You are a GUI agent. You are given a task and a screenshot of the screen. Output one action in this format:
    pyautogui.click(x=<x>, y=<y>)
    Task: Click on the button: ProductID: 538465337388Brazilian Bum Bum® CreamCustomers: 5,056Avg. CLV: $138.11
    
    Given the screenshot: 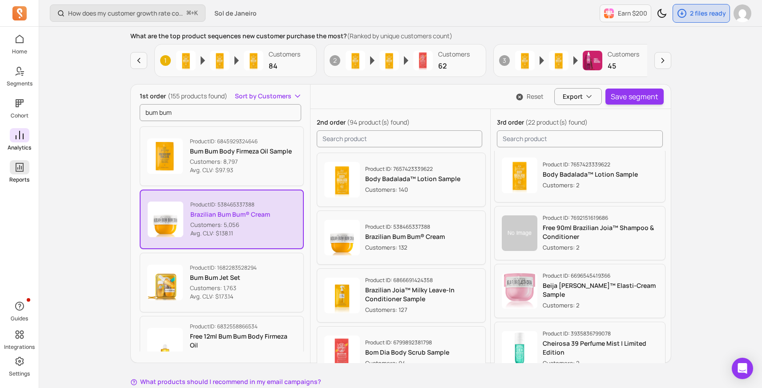 What is the action you would take?
    pyautogui.click(x=222, y=219)
    